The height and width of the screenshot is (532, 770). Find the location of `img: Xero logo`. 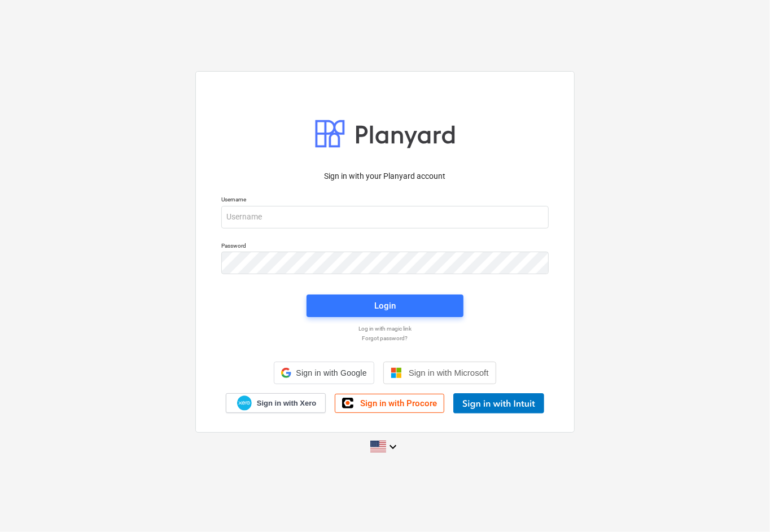

img: Xero logo is located at coordinates (245, 403).